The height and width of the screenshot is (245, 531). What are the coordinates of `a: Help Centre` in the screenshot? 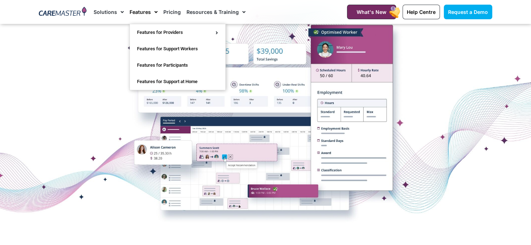 It's located at (421, 12).